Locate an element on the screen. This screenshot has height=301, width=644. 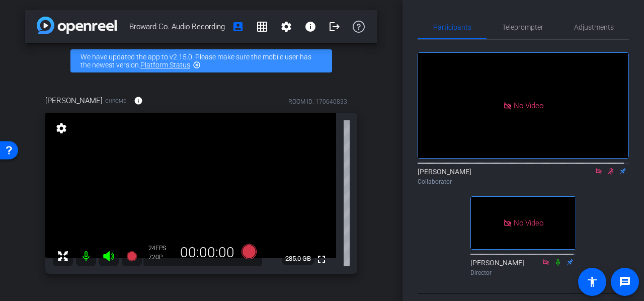
mat-icon: fullscreen is located at coordinates (322, 259).